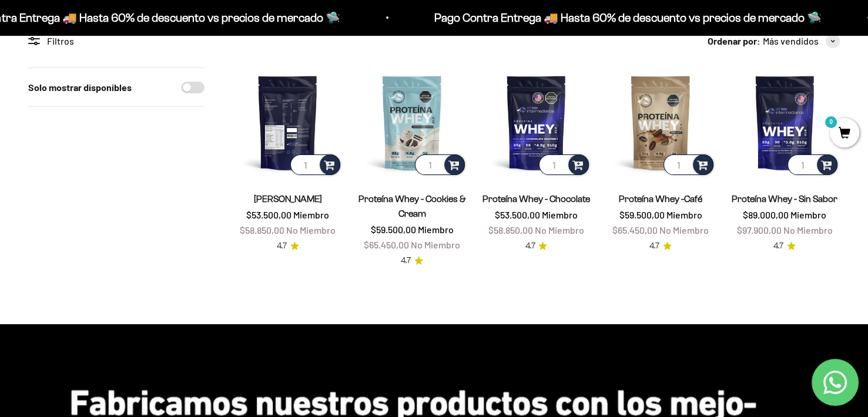 The image size is (868, 417). Describe the element at coordinates (785, 199) in the screenshot. I see `a: Proteína Whey - Sin Sabor` at that location.